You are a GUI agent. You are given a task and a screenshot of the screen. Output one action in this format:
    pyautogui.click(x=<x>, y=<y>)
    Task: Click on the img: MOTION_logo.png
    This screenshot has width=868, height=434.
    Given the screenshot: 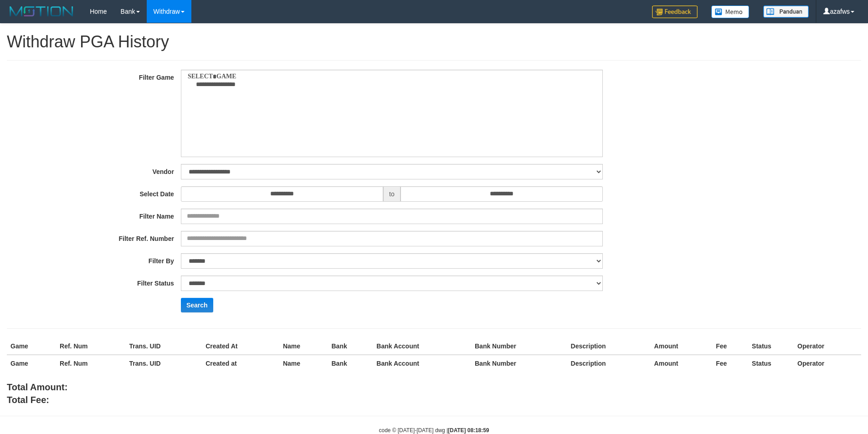 What is the action you would take?
    pyautogui.click(x=42, y=11)
    